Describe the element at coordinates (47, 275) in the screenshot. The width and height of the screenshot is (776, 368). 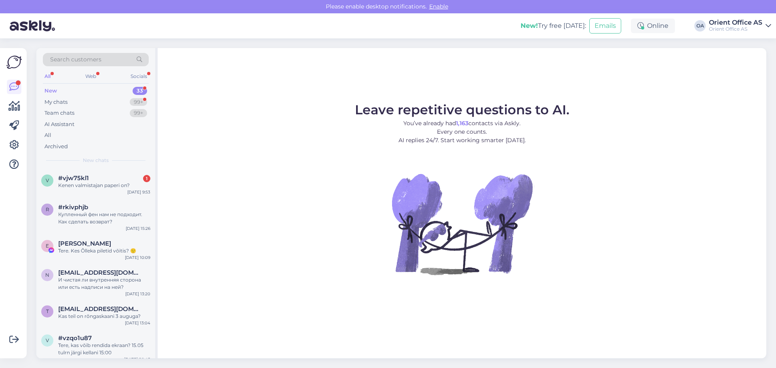
I see `span: n` at that location.